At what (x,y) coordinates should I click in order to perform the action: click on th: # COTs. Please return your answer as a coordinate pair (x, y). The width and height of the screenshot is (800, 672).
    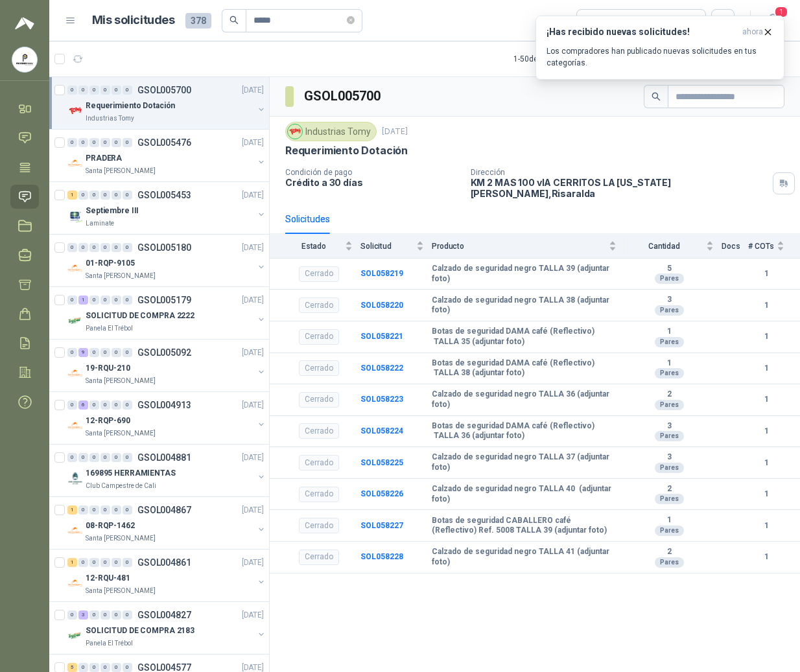
    Looking at the image, I should click on (774, 246).